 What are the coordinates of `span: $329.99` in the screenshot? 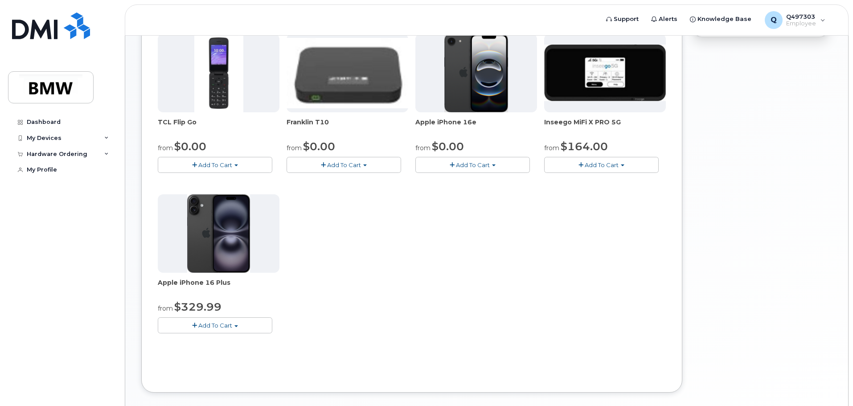 It's located at (198, 307).